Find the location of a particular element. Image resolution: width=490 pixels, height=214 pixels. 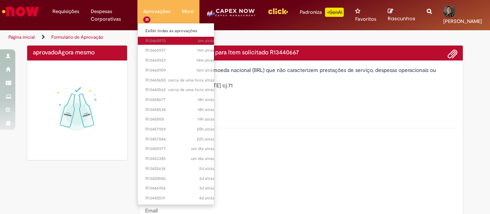

span: 16m atrás is located at coordinates (205, 70).